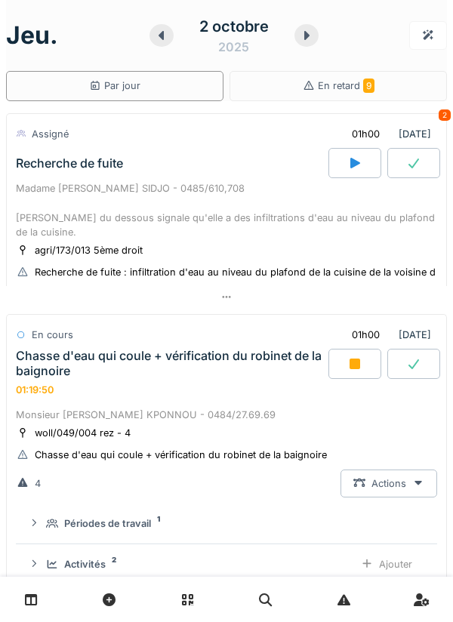 This screenshot has height=622, width=453. What do you see at coordinates (234, 26) in the screenshot?
I see `div: 2 octobre` at bounding box center [234, 26].